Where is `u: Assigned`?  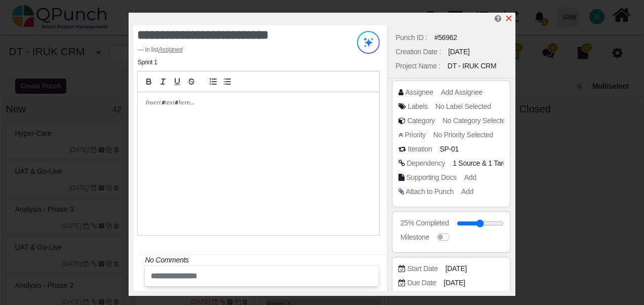
u: Assigned is located at coordinates (170, 49).